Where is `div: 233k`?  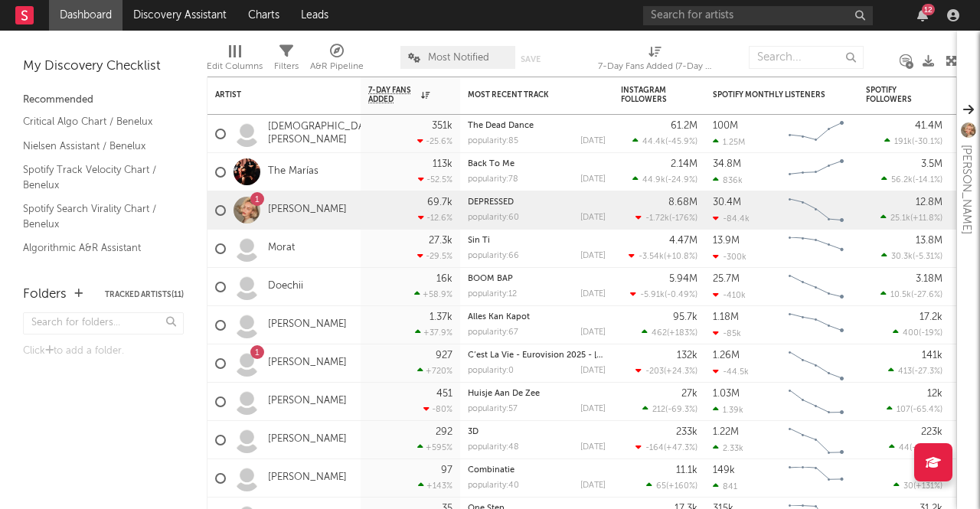 div: 233k is located at coordinates (687, 431).